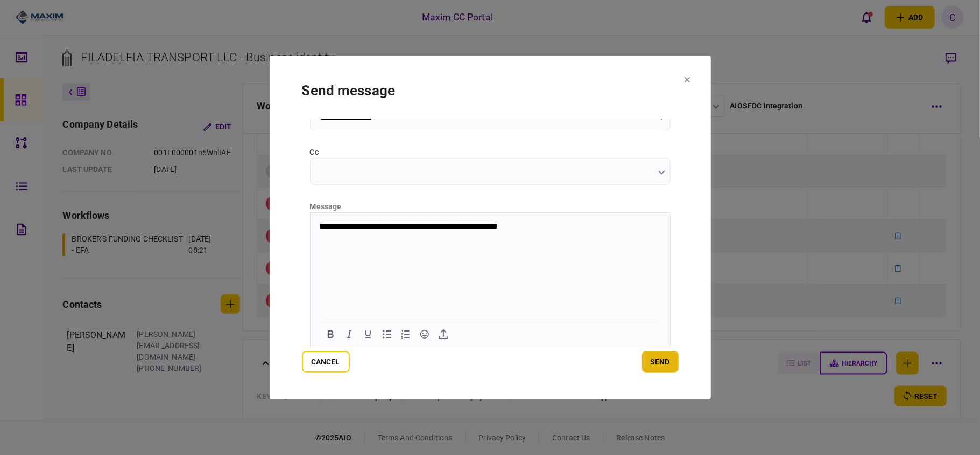 The image size is (980, 455). Describe the element at coordinates (490, 91) in the screenshot. I see `h1: send message` at that location.